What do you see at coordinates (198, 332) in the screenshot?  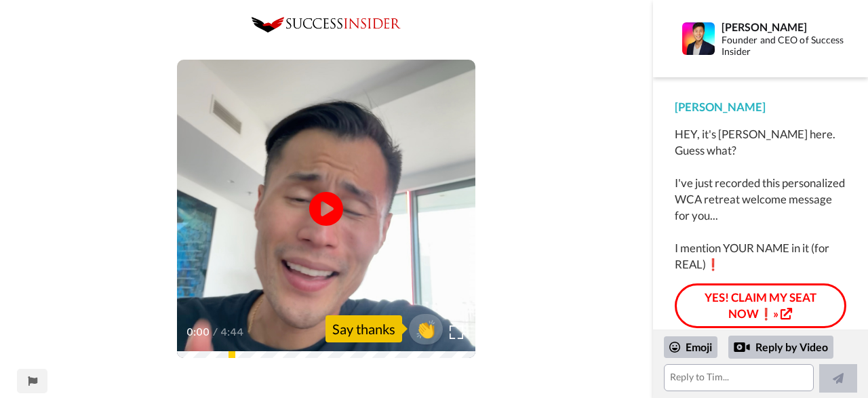 I see `span: 0:00` at bounding box center [198, 332].